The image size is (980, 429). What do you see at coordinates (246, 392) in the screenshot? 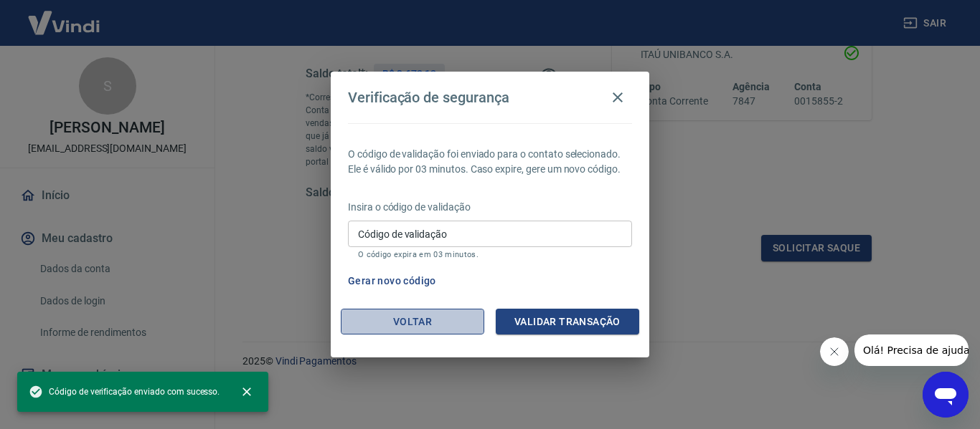
I see `button: close` at bounding box center [246, 392].